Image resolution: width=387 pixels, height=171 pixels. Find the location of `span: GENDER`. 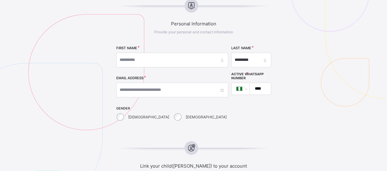

span: GENDER is located at coordinates (172, 108).